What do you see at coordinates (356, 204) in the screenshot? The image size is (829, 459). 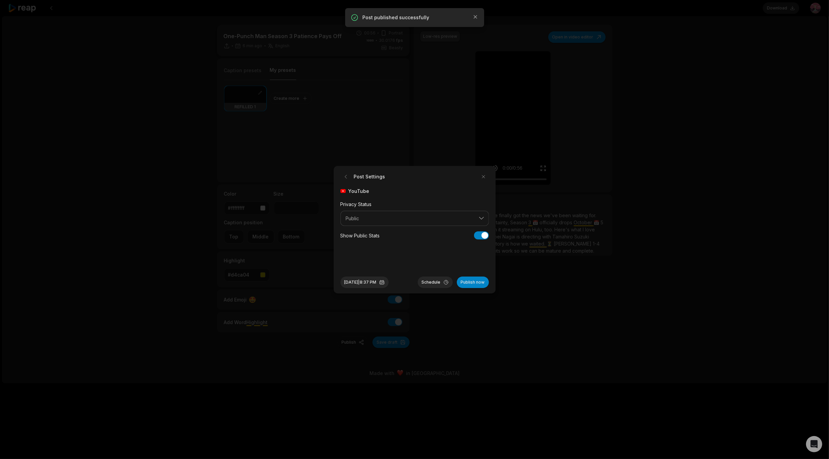 I see `label: Privacy Status` at bounding box center [356, 204].